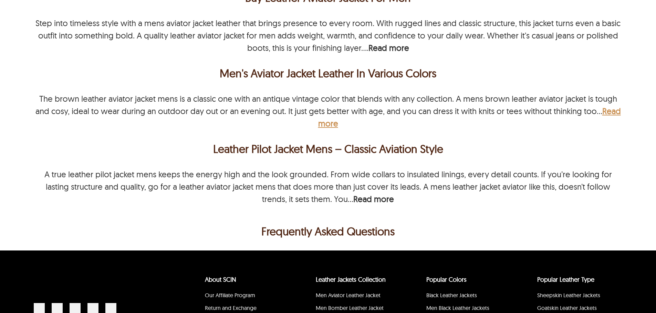 Image resolution: width=656 pixels, height=313 pixels. What do you see at coordinates (568, 296) in the screenshot?
I see `a: Sheepskin Leather Jackets` at bounding box center [568, 296].